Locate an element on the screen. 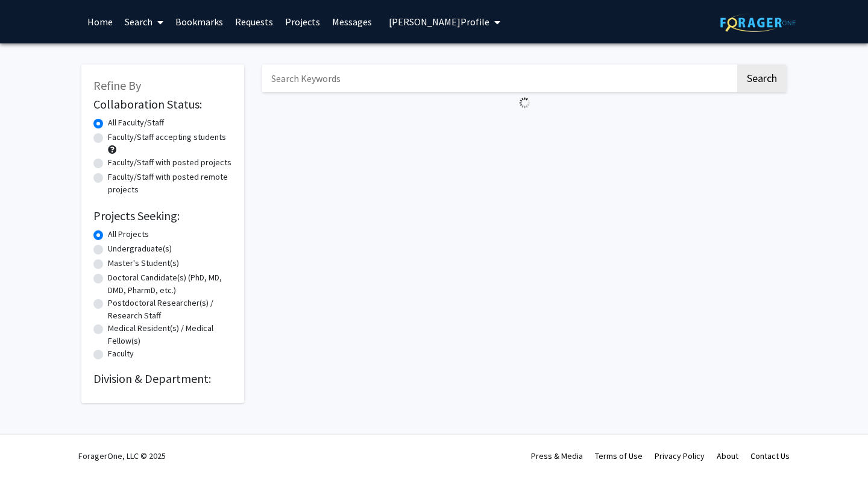 This screenshot has height=477, width=868. label: Faculty/Staff with posted remote projects is located at coordinates (170, 183).